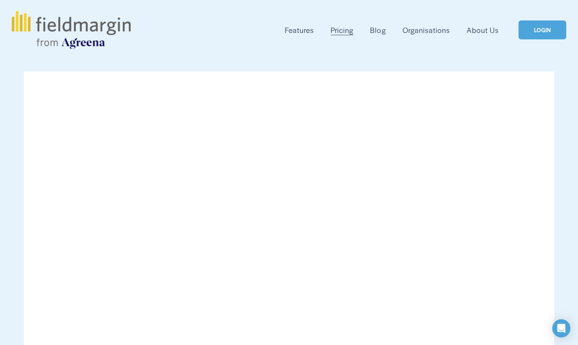 This screenshot has width=578, height=345. I want to click on span: Features, so click(299, 30).